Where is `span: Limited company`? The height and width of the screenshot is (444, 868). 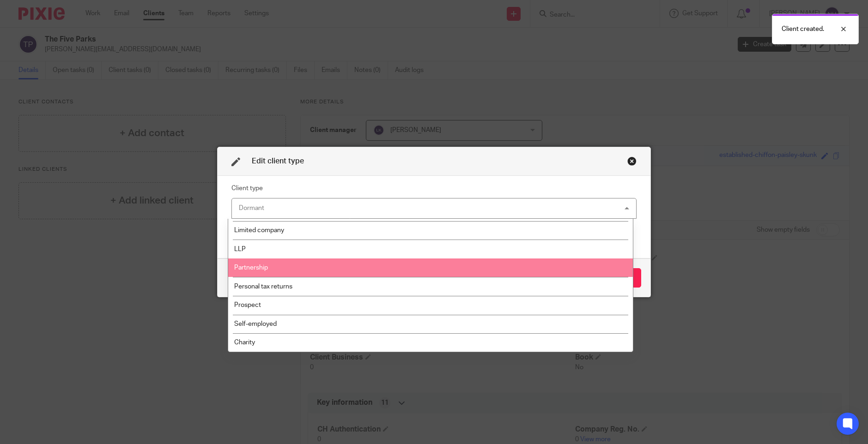 span: Limited company is located at coordinates (259, 231).